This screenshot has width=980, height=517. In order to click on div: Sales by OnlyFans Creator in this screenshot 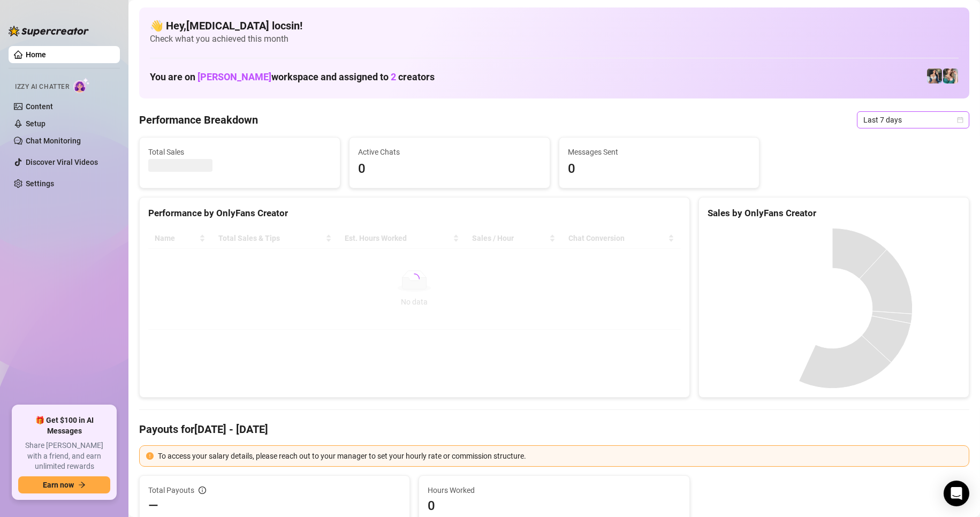, I will do `click(834, 213)`.